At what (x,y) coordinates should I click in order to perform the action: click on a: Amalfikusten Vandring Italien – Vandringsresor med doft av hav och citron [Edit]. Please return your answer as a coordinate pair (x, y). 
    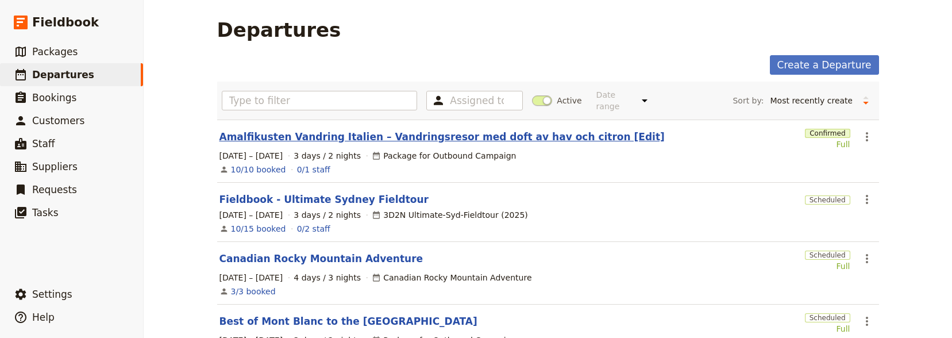
    Looking at the image, I should click on (442, 137).